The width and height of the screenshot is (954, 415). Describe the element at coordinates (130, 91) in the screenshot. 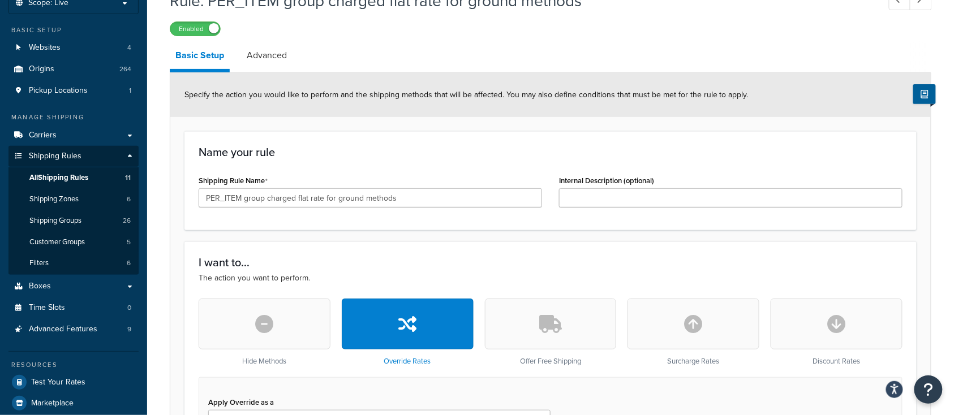

I see `span: 1` at that location.